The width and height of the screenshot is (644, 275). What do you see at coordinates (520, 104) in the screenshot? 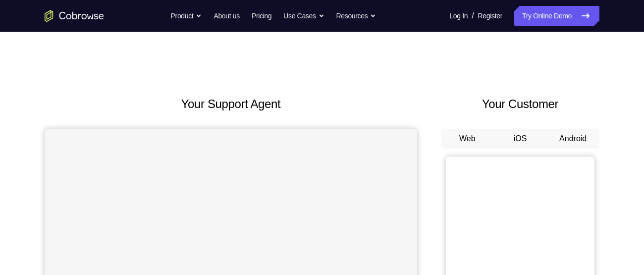
I see `h2: Your Customer` at bounding box center [520, 104].